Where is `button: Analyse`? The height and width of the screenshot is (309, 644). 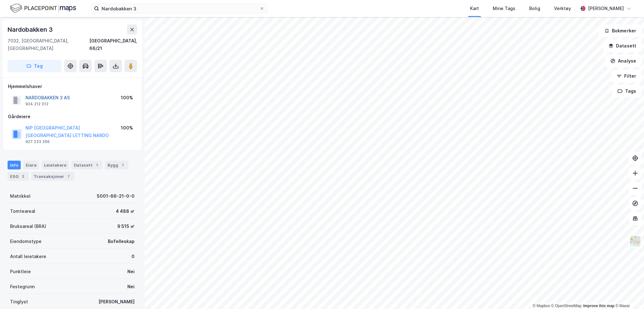
button: Analyse is located at coordinates (624, 61).